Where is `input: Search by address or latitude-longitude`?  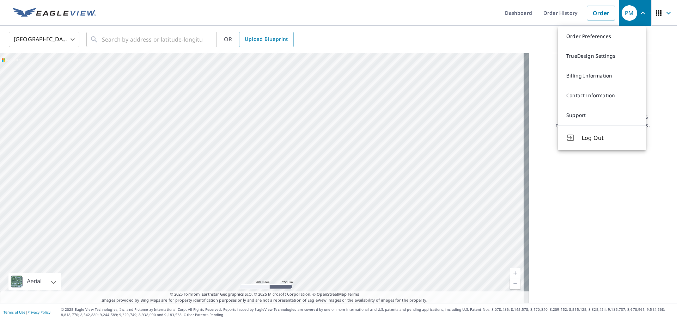 input: Search by address or latitude-longitude is located at coordinates (152, 39).